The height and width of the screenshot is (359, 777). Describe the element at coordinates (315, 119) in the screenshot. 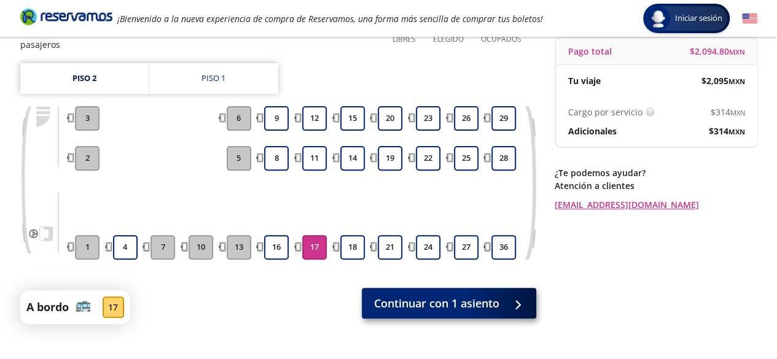

I see `button: 12` at that location.